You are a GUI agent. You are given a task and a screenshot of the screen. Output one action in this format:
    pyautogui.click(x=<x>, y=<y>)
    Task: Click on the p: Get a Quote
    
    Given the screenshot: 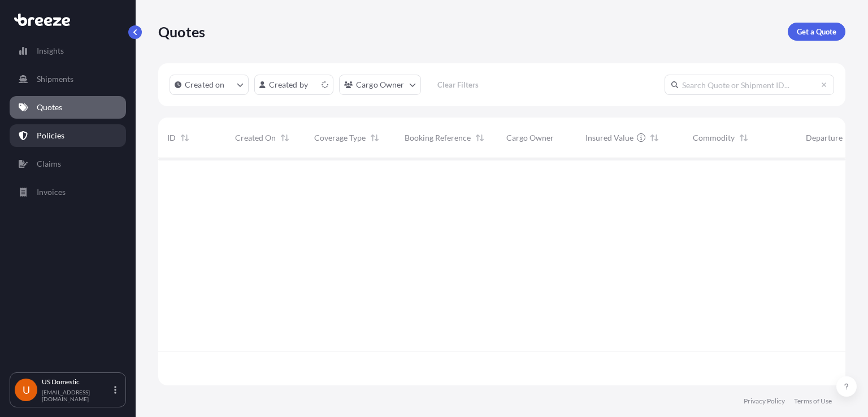 What is the action you would take?
    pyautogui.click(x=816, y=32)
    